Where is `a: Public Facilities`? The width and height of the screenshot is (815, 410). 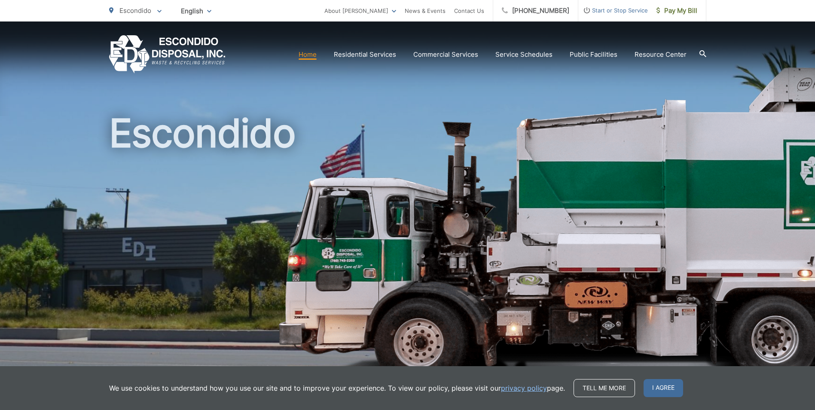
a: Public Facilities is located at coordinates (594, 55).